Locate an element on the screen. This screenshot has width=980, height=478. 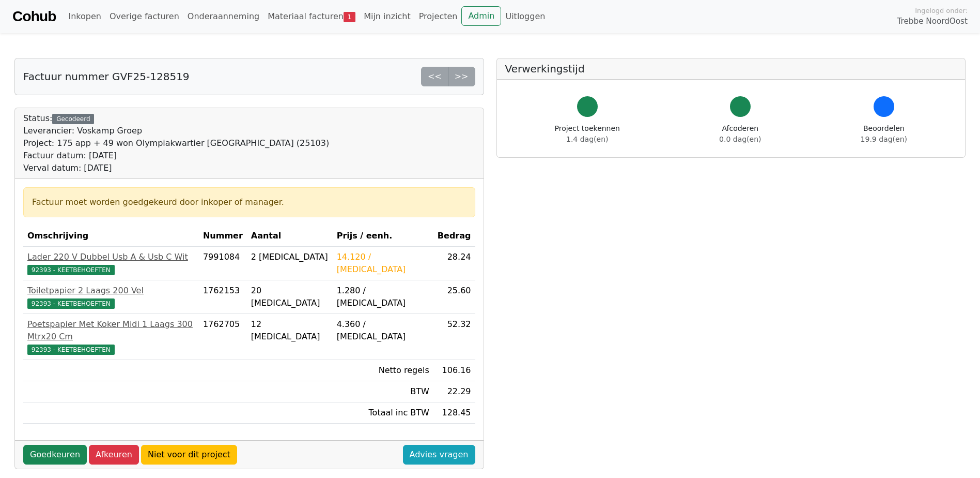
a: Admin is located at coordinates (481, 16).